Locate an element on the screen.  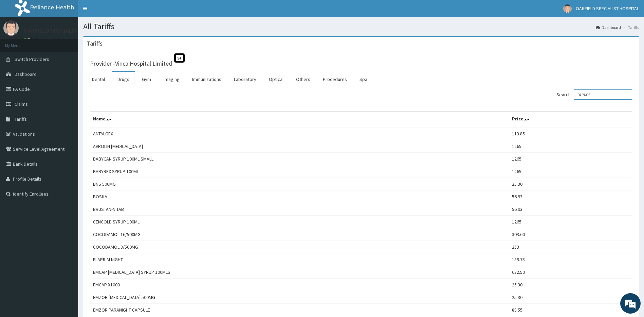
h3: Provider - Vinca Hospital Limited is located at coordinates (131, 64).